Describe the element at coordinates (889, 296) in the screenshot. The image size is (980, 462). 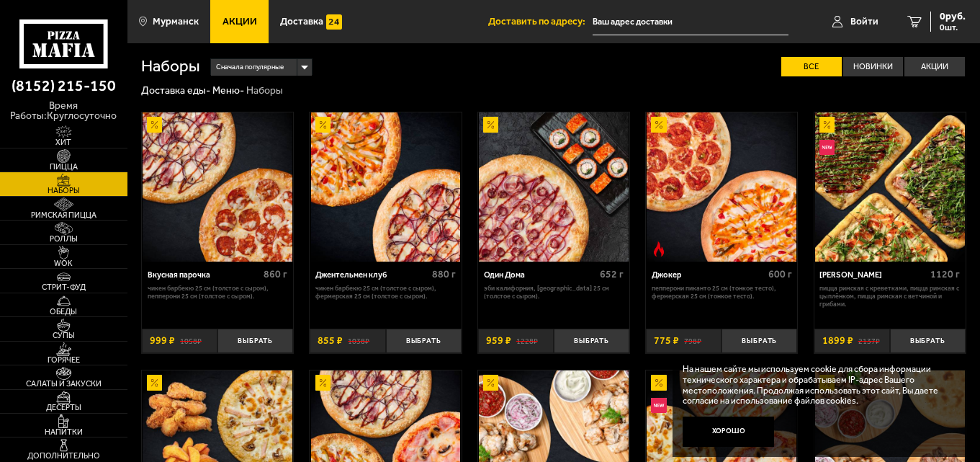
I see `p: Пицца Римская с креветками, Пицца Римская с цыплёнком, Пицца Римская с ветчиной и грибами.` at that location.